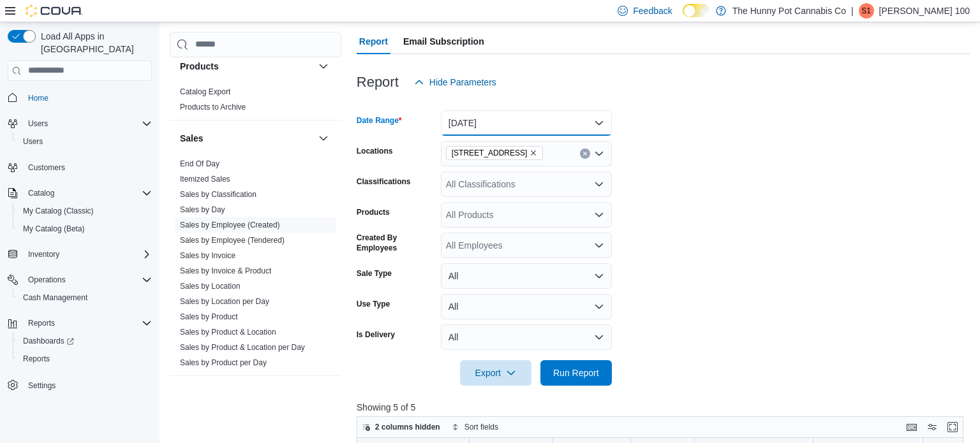 This screenshot has height=443, width=980. What do you see at coordinates (408, 427) in the screenshot?
I see `span: 2 columns hidden` at bounding box center [408, 427].